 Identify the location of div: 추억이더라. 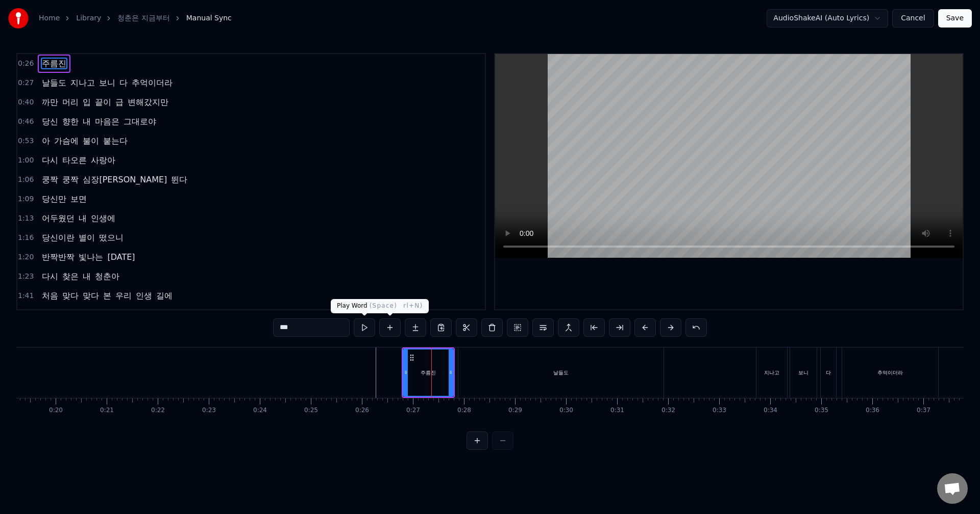
(889, 373).